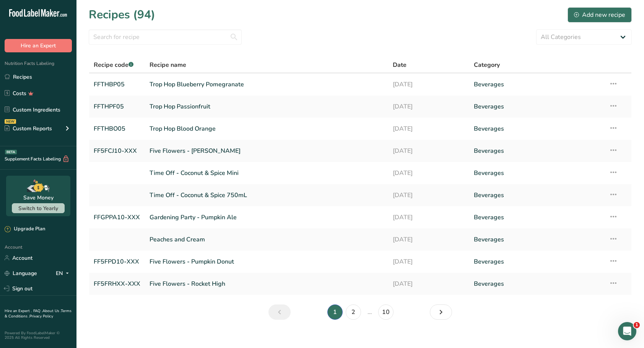 The width and height of the screenshot is (644, 348). Describe the element at coordinates (18, 311) in the screenshot. I see `a: Hire an Expert .` at that location.